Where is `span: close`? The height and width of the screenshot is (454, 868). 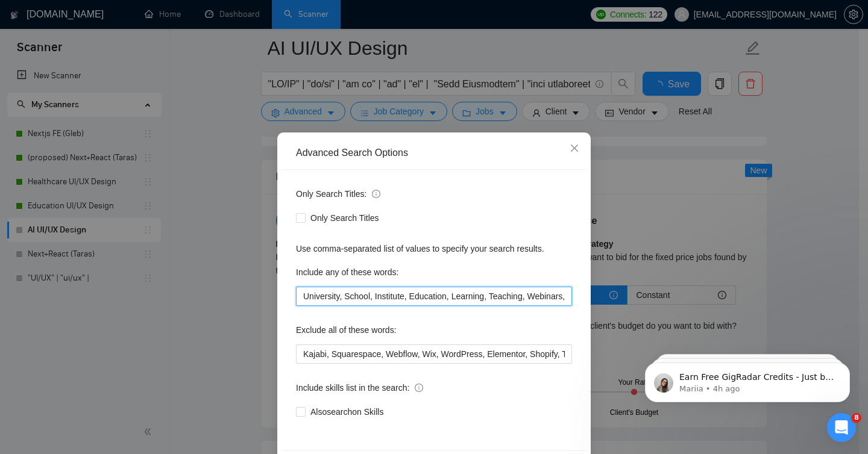
span: close is located at coordinates (575, 148).